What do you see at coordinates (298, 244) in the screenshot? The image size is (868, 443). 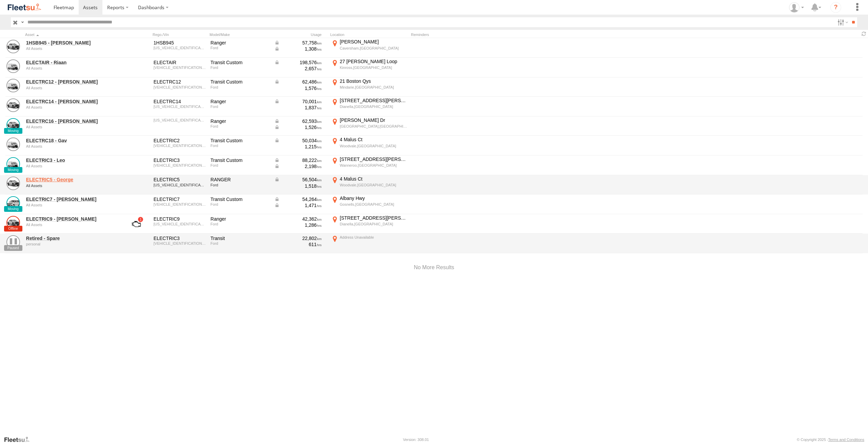 I see `div: 611` at bounding box center [298, 244].